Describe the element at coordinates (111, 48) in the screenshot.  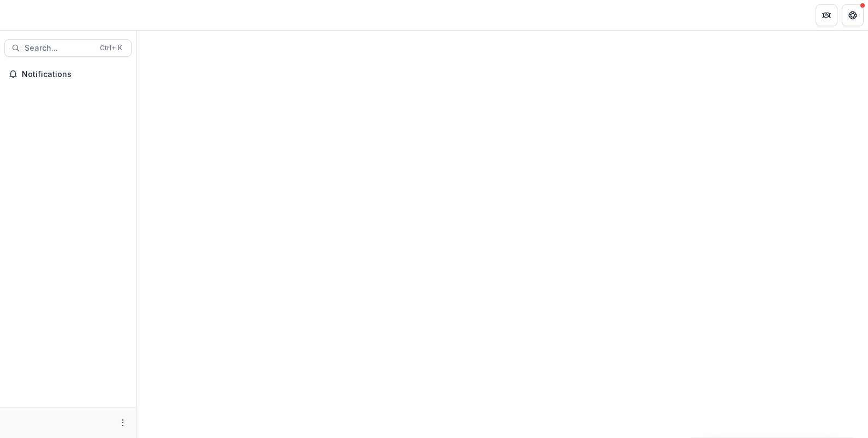
I see `div: Ctrl + K` at that location.